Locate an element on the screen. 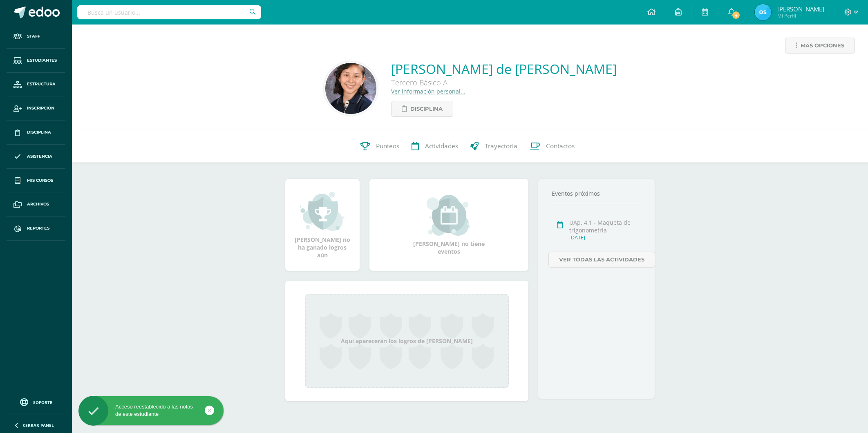  span: Soporte is located at coordinates (43, 403).